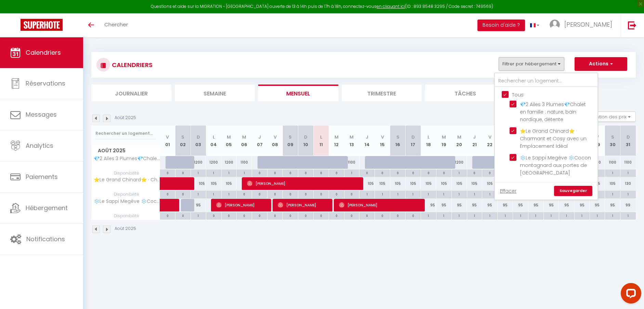 The height and width of the screenshot is (309, 644). What do you see at coordinates (214, 93) in the screenshot?
I see `li: Semaine` at bounding box center [214, 93].